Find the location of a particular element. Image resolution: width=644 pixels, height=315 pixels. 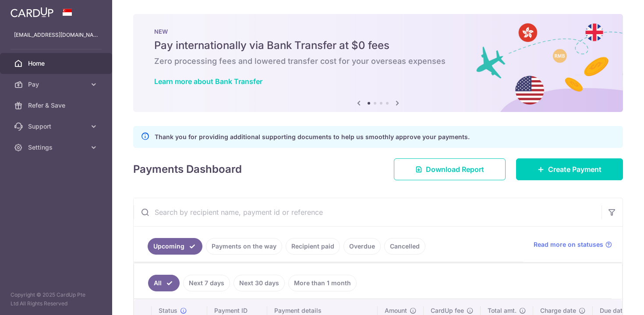

a: Read more on statuses is located at coordinates (572, 245).